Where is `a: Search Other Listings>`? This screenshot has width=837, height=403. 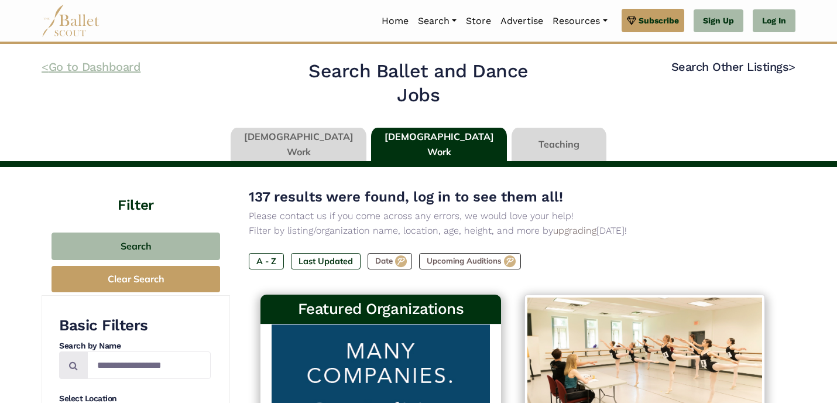 a: Search Other Listings> is located at coordinates (733, 67).